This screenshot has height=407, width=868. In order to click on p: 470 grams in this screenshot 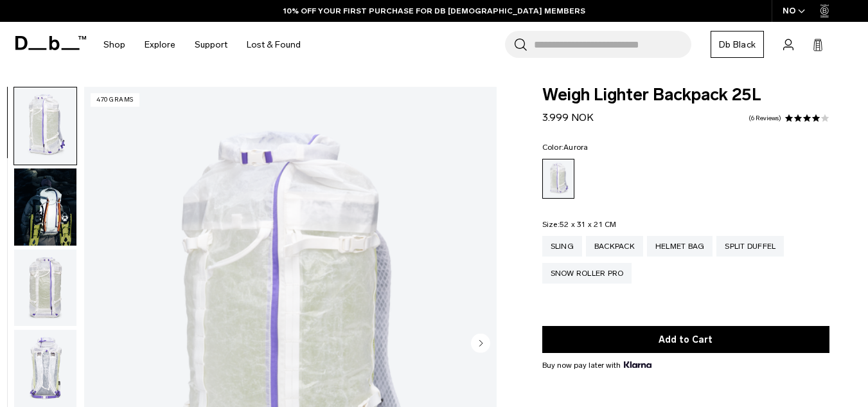, I will do `click(115, 100)`.